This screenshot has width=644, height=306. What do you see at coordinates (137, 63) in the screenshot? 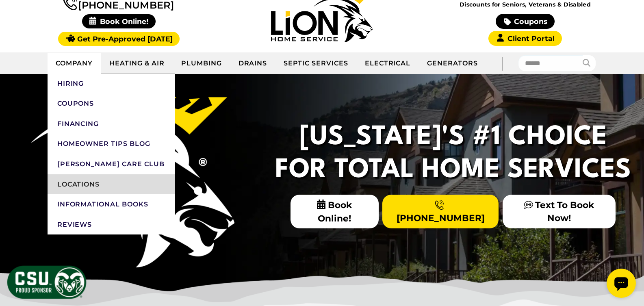
I see `a: Heating & Air` at bounding box center [137, 63].